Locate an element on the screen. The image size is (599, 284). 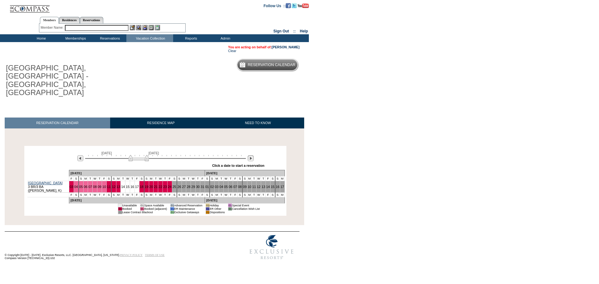
a: RESERVATION CALENDAR is located at coordinates (57, 123).